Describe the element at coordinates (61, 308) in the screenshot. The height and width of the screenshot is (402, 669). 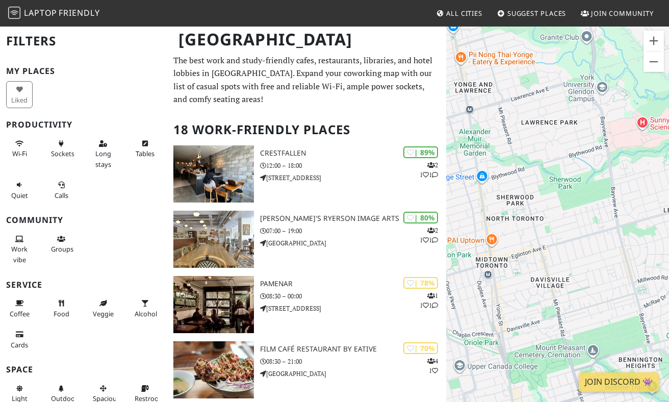
I see `button: Food` at that location.